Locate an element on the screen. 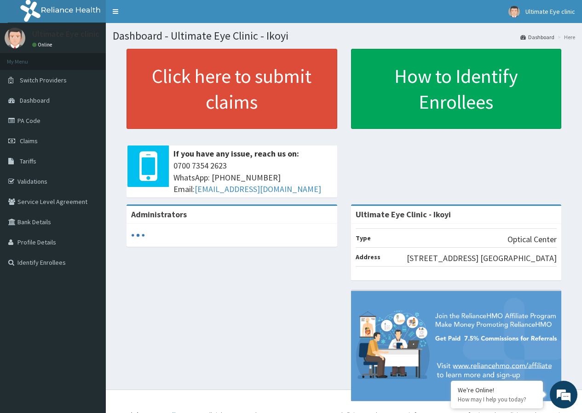 The width and height of the screenshot is (582, 413). a: Dashboard is located at coordinates (537, 37).